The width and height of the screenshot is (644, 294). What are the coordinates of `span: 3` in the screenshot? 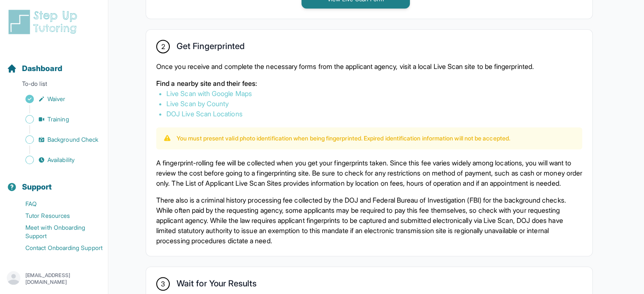 It's located at (163, 284).